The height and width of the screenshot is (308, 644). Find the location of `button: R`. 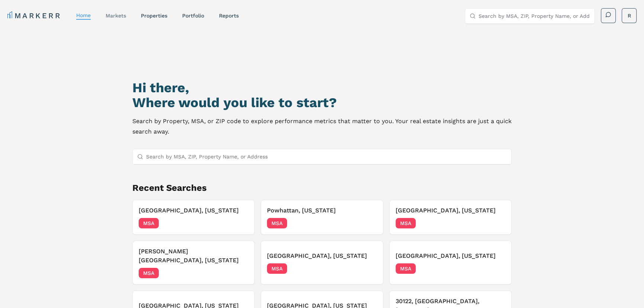

button: R is located at coordinates (629, 16).